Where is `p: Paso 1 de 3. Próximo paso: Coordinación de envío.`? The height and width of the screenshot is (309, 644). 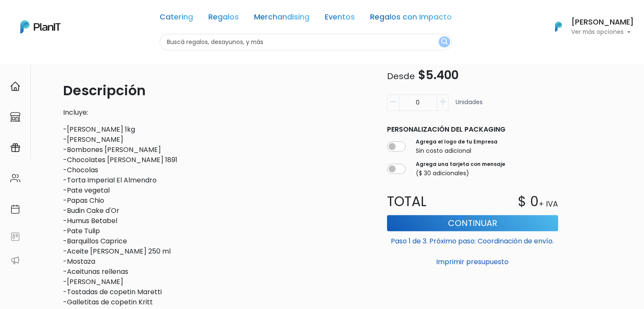
p: Paso 1 de 3. Próximo paso: Coordinación de envío. is located at coordinates (473, 240).